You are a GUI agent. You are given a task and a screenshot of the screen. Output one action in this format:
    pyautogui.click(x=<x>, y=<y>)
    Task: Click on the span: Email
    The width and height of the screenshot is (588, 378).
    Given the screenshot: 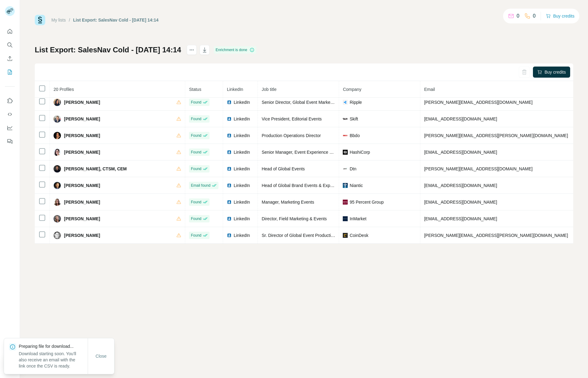 What is the action you would take?
    pyautogui.click(x=429, y=89)
    